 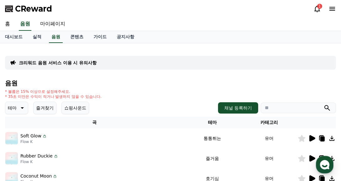 What do you see at coordinates (100, 37) in the screenshot?
I see `a: 가이드` at bounding box center [100, 37].